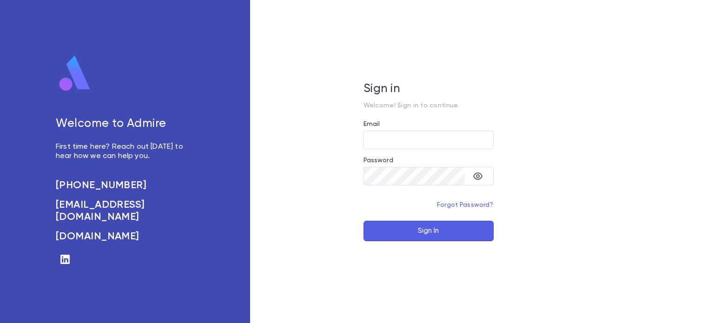  What do you see at coordinates (428, 105) in the screenshot?
I see `p: Welcome! Sign in to continue.` at bounding box center [428, 105].